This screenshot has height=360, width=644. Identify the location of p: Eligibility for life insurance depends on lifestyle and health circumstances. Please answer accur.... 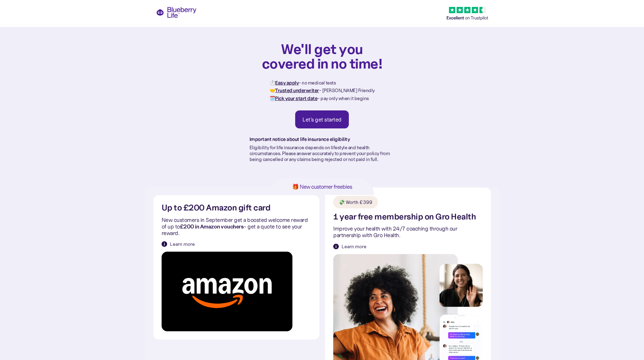
(322, 154).